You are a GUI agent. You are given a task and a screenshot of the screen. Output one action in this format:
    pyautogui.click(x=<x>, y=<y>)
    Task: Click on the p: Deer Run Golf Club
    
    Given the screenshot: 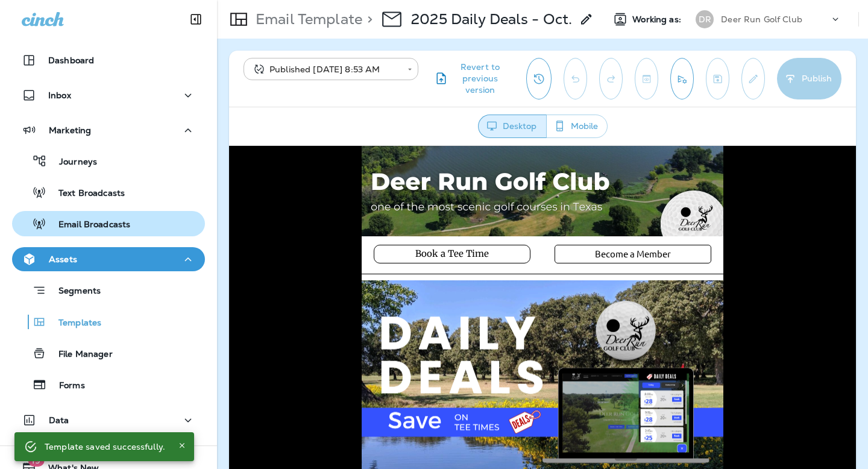 What is the action you would take?
    pyautogui.click(x=762, y=20)
    